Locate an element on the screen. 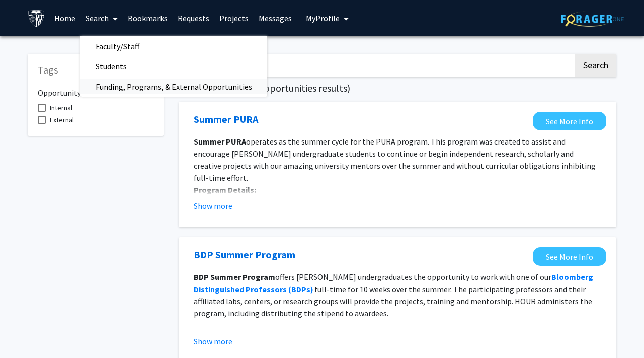  a: Requests is located at coordinates (193, 18).